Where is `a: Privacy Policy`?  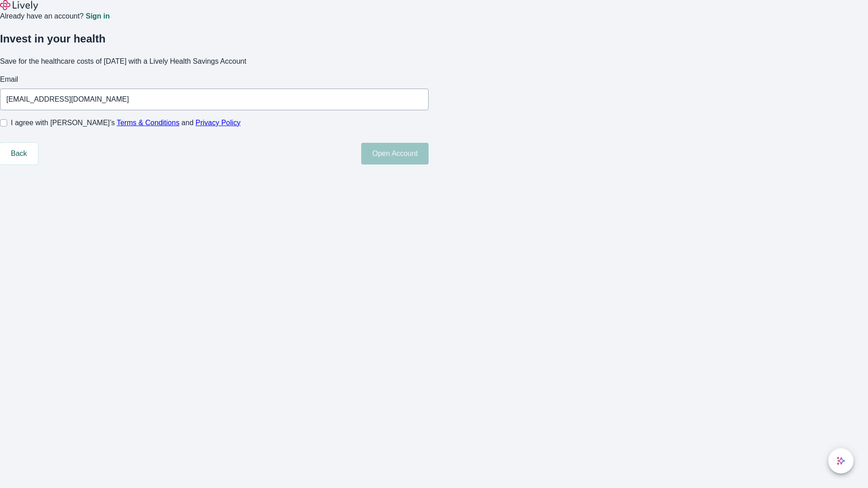 a: Privacy Policy is located at coordinates (219, 122).